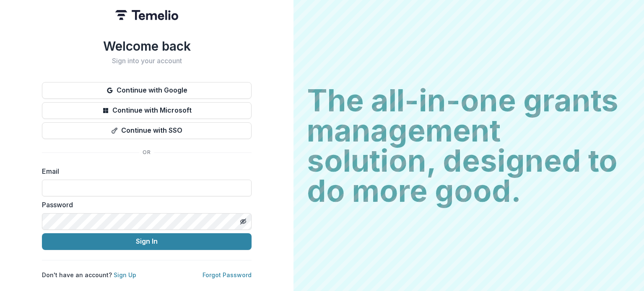 This screenshot has height=291, width=644. I want to click on label: Email, so click(144, 171).